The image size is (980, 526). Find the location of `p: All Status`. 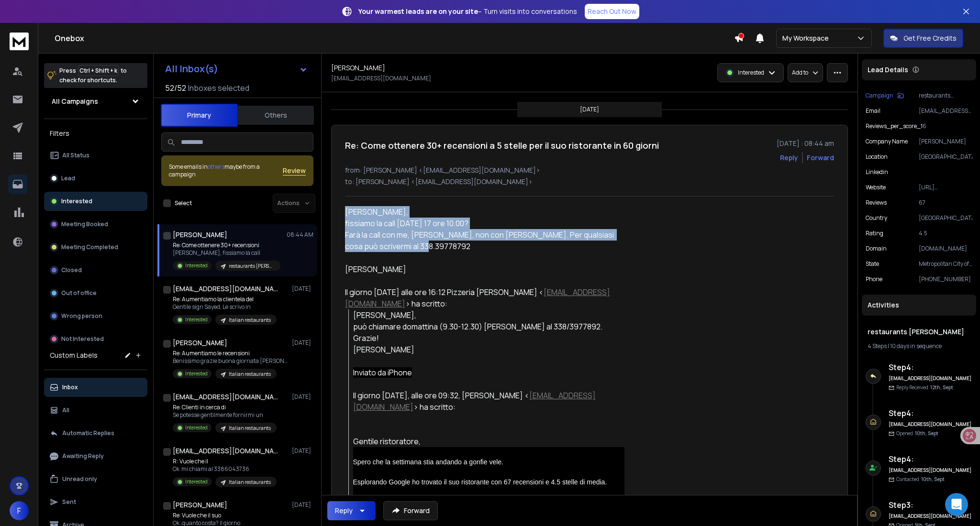

p: All Status is located at coordinates (76, 155).